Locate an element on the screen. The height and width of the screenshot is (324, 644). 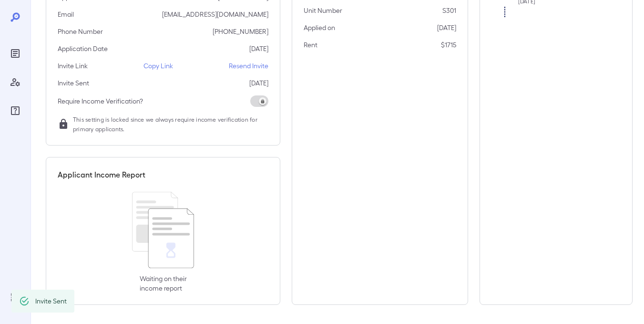
div: Log Out is located at coordinates (15, 297).